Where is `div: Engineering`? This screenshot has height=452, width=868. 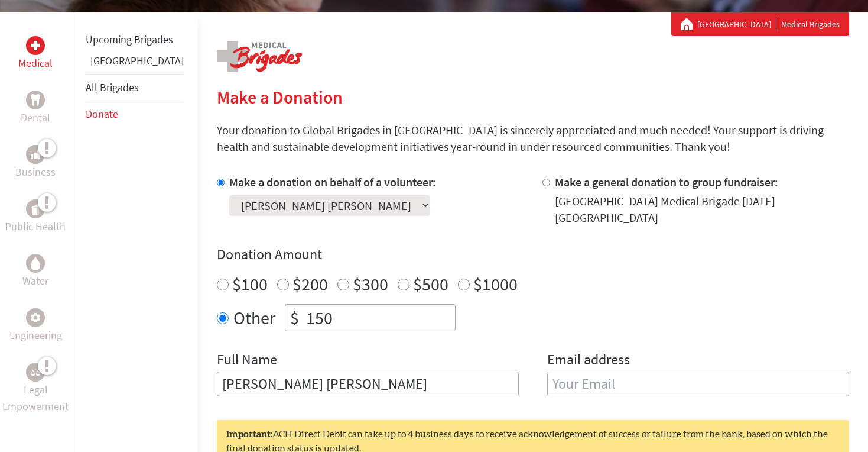 div: Engineering is located at coordinates (35, 318).